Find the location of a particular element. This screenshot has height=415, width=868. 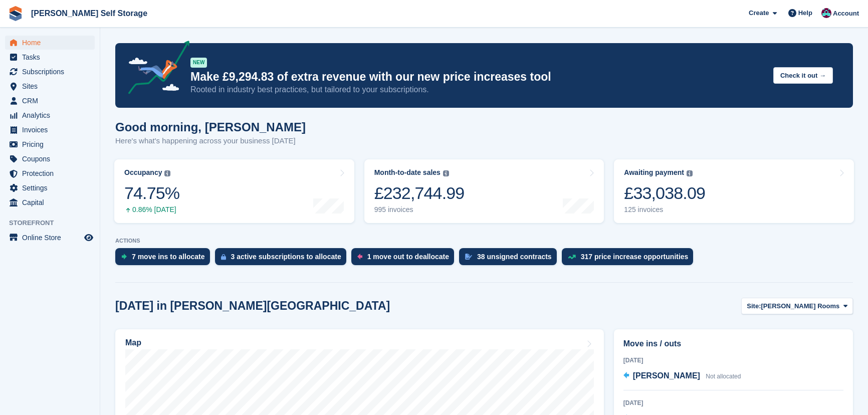

button: Check it out → is located at coordinates (803, 75).